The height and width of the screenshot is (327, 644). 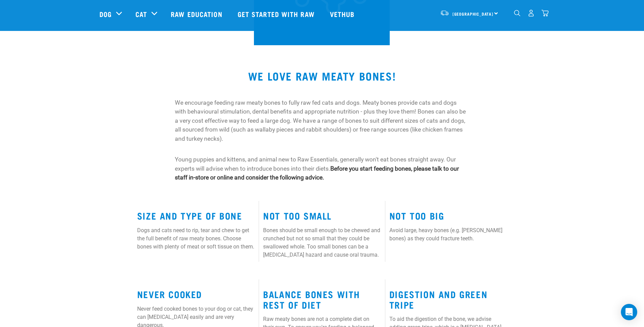 I want to click on a: Vethub, so click(x=343, y=14).